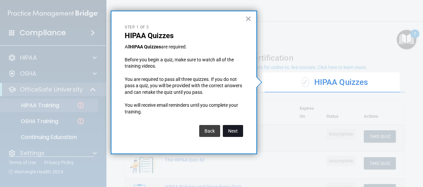 The image size is (423, 187). I want to click on span: are required., so click(174, 47).